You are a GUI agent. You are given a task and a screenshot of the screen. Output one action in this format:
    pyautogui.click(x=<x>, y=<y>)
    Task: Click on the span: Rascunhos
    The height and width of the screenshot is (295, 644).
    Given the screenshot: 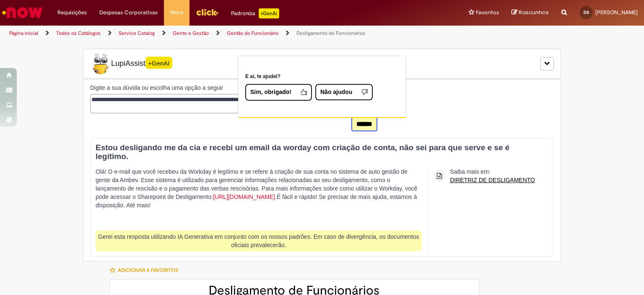 What is the action you would take?
    pyautogui.click(x=534, y=12)
    